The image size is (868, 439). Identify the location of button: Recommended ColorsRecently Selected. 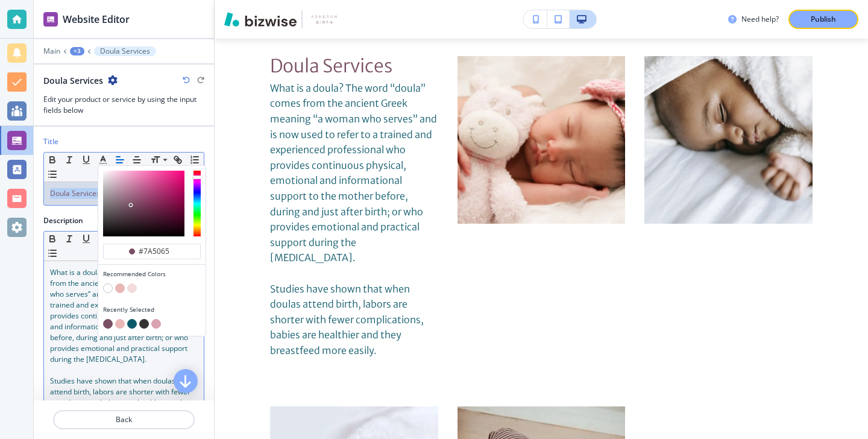
(103, 160).